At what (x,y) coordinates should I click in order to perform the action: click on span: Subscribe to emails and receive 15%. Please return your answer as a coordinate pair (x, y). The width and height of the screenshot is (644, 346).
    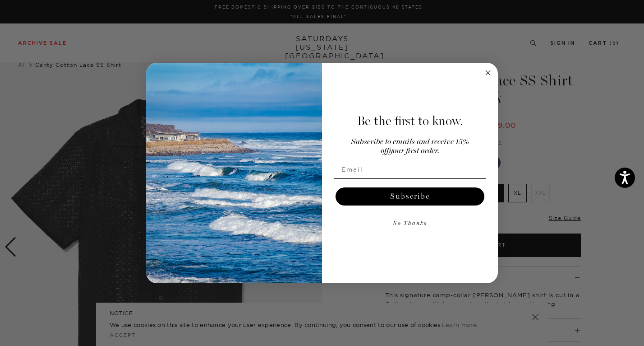
    Looking at the image, I should click on (410, 141).